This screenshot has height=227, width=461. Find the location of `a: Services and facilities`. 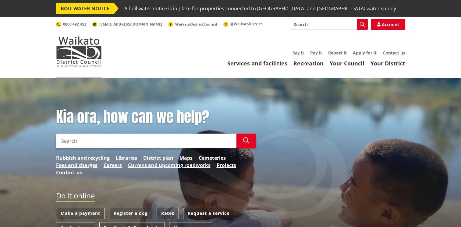

a: Services and facilities is located at coordinates (257, 63).